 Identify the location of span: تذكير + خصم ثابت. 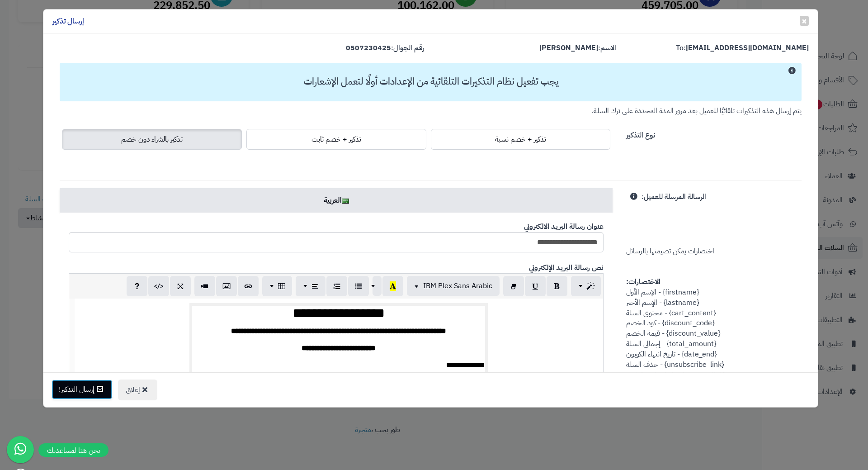
(337, 139).